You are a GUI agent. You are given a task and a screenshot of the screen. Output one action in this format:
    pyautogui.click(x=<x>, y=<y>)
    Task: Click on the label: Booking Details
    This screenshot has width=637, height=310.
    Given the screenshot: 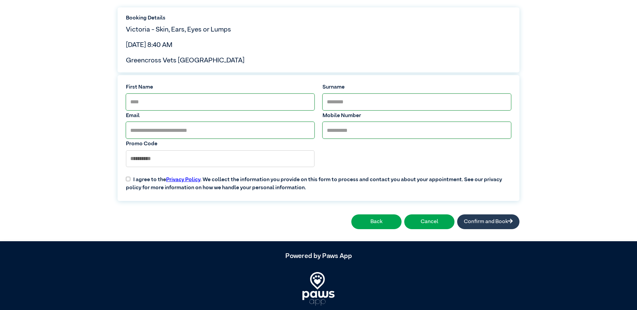 What is the action you would take?
    pyautogui.click(x=319, y=18)
    